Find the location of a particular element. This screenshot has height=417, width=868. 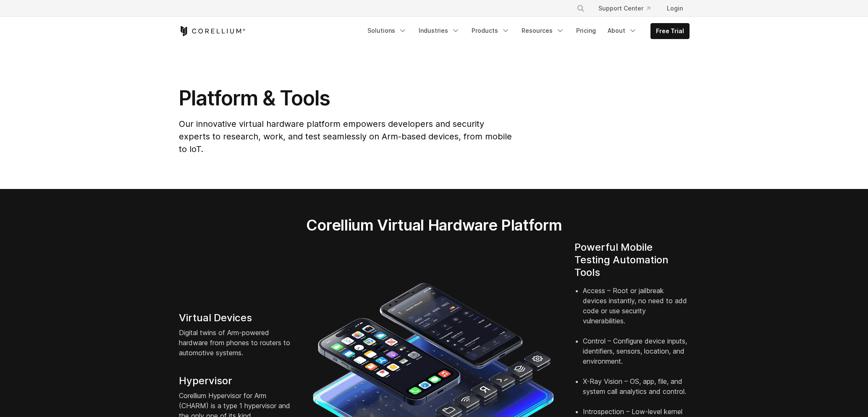

a: Corellium Home is located at coordinates (212, 31).